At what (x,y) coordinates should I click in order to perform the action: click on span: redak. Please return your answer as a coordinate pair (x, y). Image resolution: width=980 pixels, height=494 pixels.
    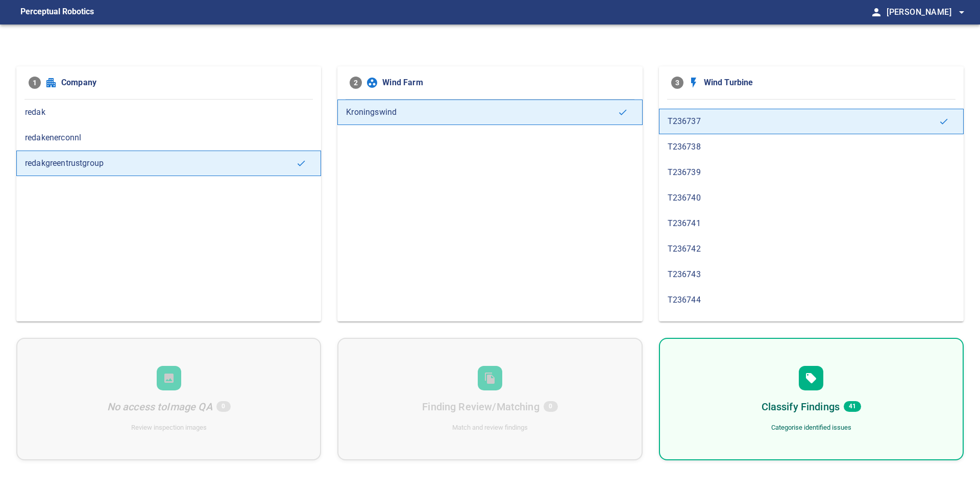
    Looking at the image, I should click on (168, 112).